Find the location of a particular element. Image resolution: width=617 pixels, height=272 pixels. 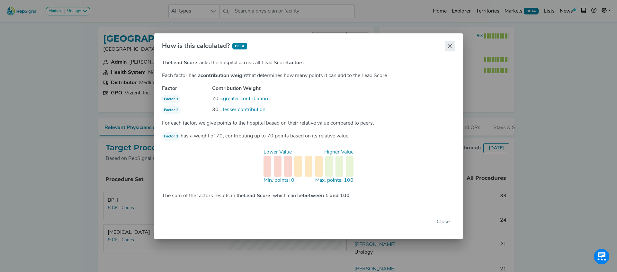

span: lesser contribution is located at coordinates (244, 110).